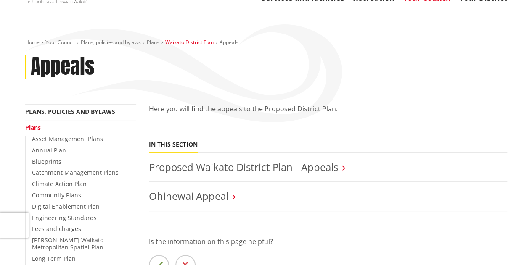  I want to click on a: Catchment Management Plans, so click(75, 173).